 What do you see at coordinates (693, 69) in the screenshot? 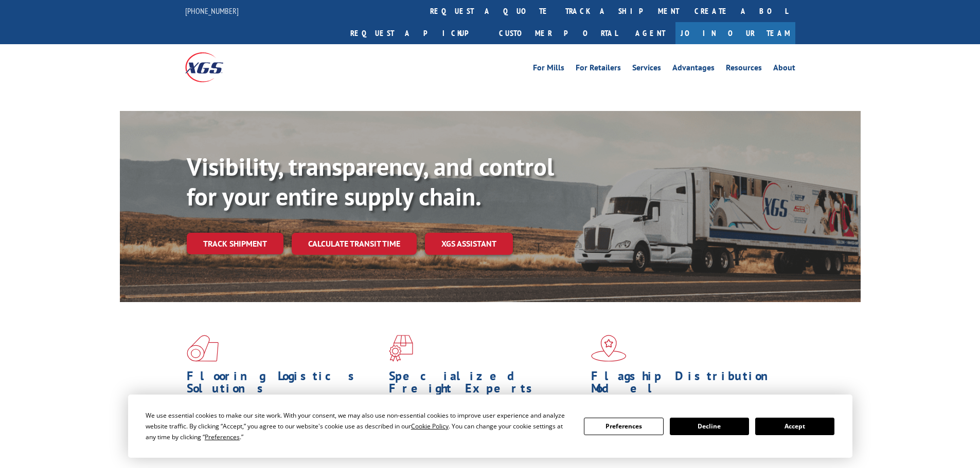
I see `a: Advantages` at bounding box center [693, 69].